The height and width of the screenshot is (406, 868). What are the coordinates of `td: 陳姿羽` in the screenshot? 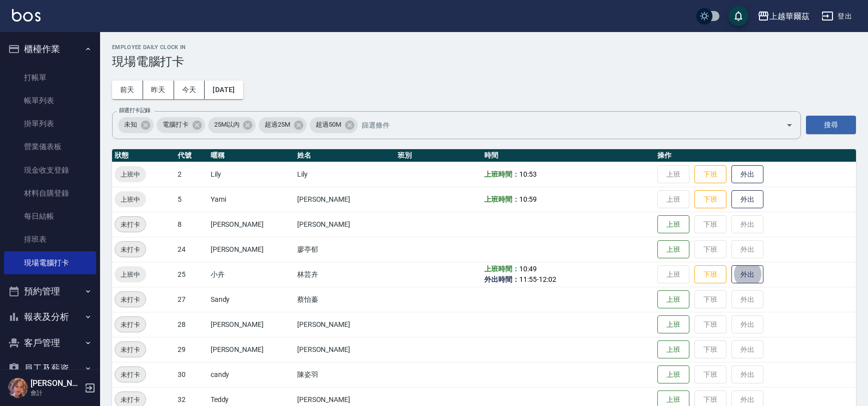 It's located at (345, 375).